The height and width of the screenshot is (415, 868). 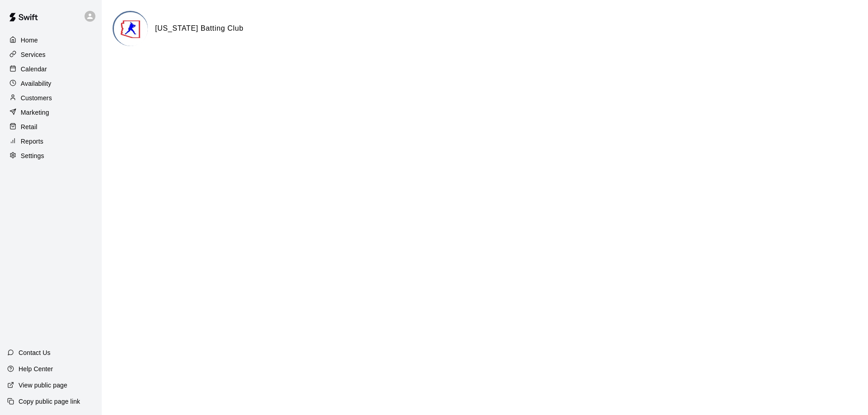 I want to click on img: Arizona Batting Club logo, so click(x=130, y=29).